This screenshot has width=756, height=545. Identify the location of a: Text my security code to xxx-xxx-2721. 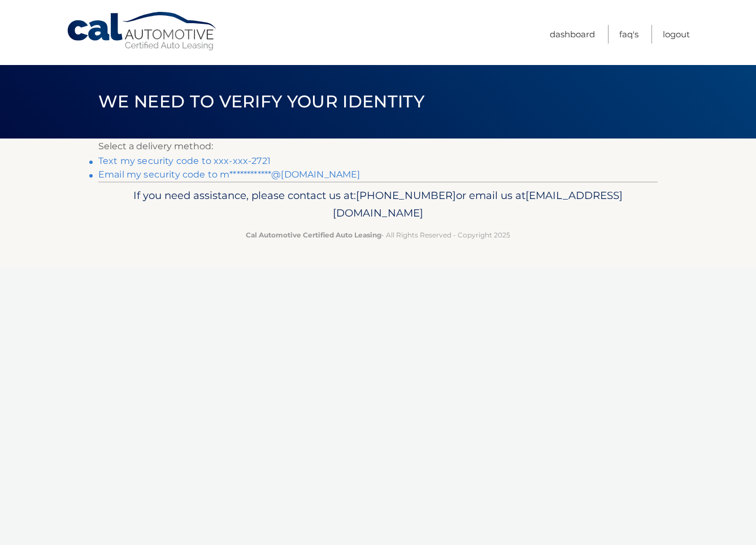
(184, 161).